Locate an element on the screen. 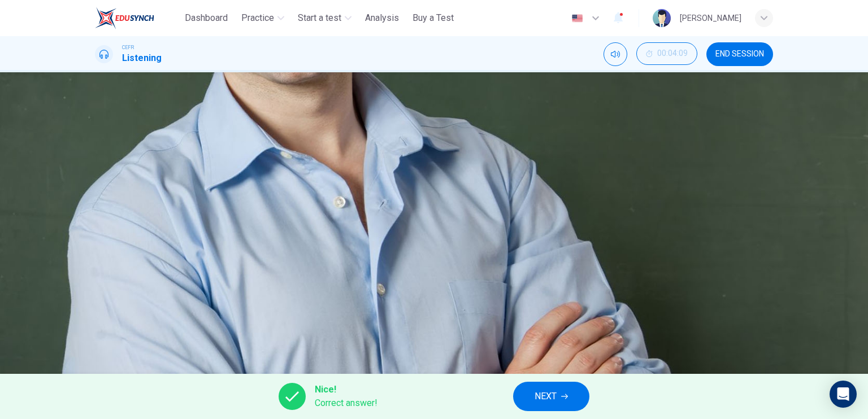 The image size is (868, 419). a: Analysis is located at coordinates (381, 18).